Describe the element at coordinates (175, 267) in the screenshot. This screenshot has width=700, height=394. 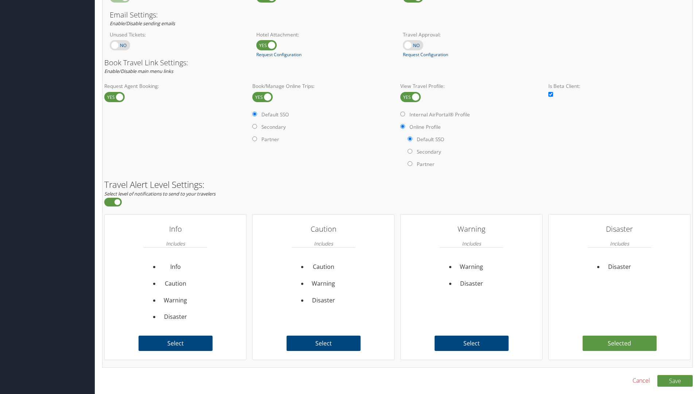
I see `li: Info` at that location.